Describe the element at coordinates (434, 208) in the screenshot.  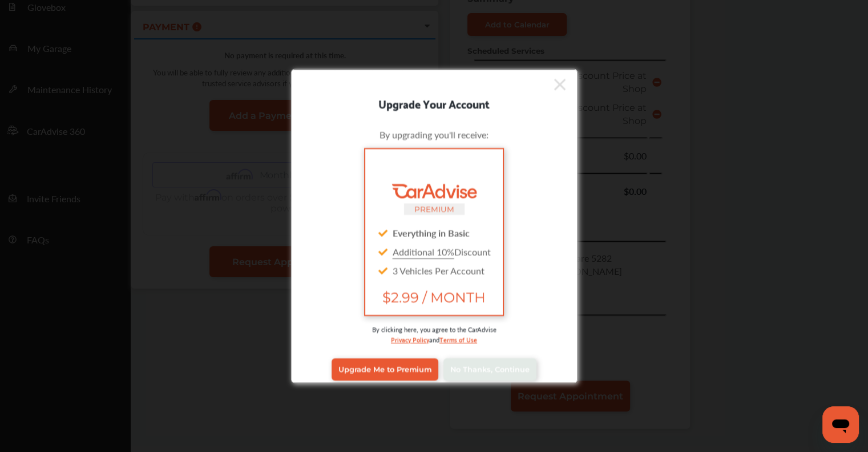
I see `small: PREMIUM` at that location.